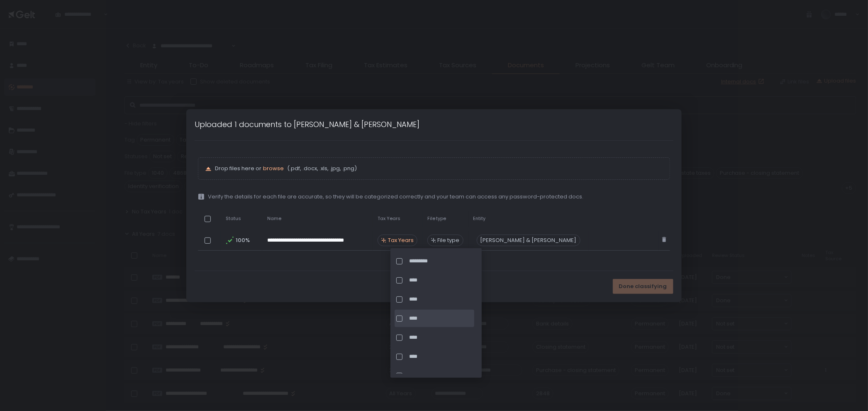  I want to click on span: Entity, so click(479, 219).